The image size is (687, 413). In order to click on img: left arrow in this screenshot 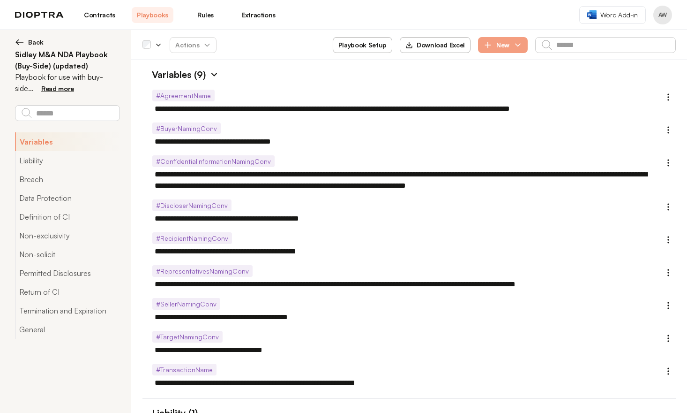, I will do `click(20, 42)`.